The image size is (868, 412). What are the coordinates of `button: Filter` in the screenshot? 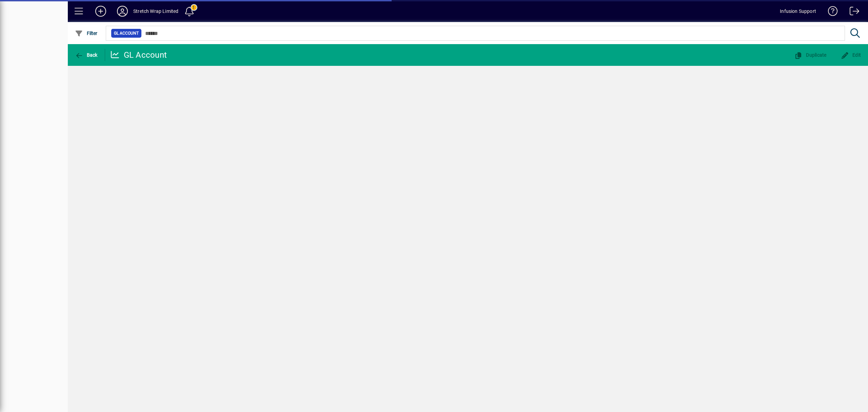 It's located at (86, 33).